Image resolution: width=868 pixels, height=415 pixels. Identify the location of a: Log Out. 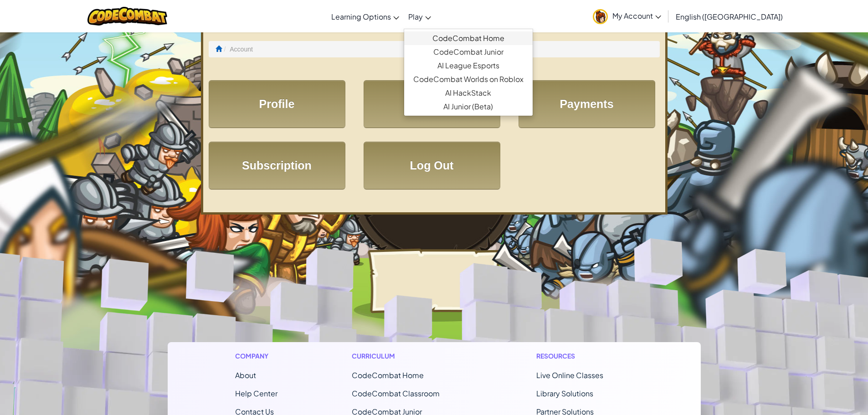
(432, 165).